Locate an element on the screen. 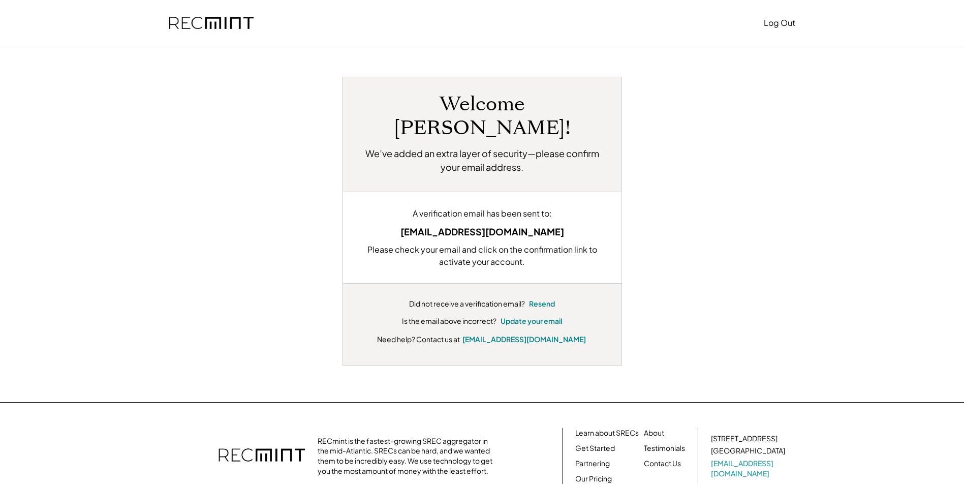 The width and height of the screenshot is (964, 485). button: Update your email is located at coordinates (531, 321).